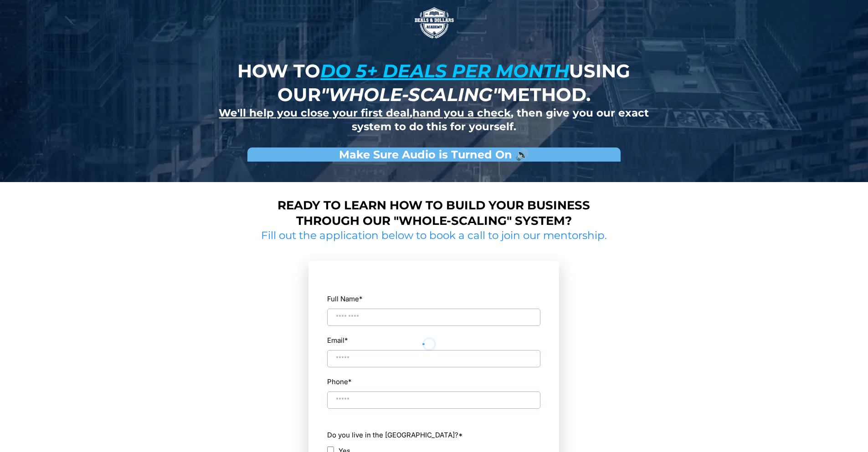  Describe the element at coordinates (461, 113) in the screenshot. I see `u: hand you a check` at that location.